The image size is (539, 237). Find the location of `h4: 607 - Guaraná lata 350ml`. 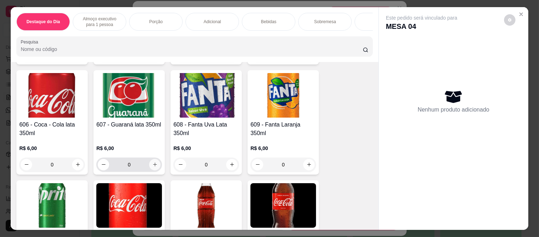

h4: 607 - Guaraná lata 350ml is located at coordinates (129, 125).